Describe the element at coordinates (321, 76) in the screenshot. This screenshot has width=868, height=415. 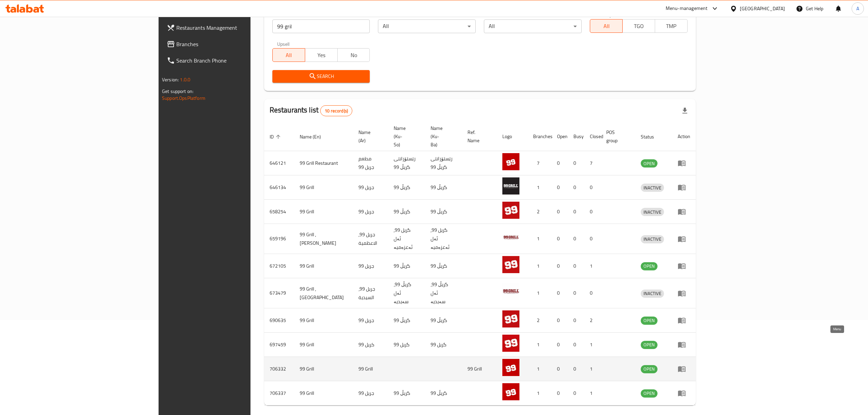
I see `button: Search` at that location.